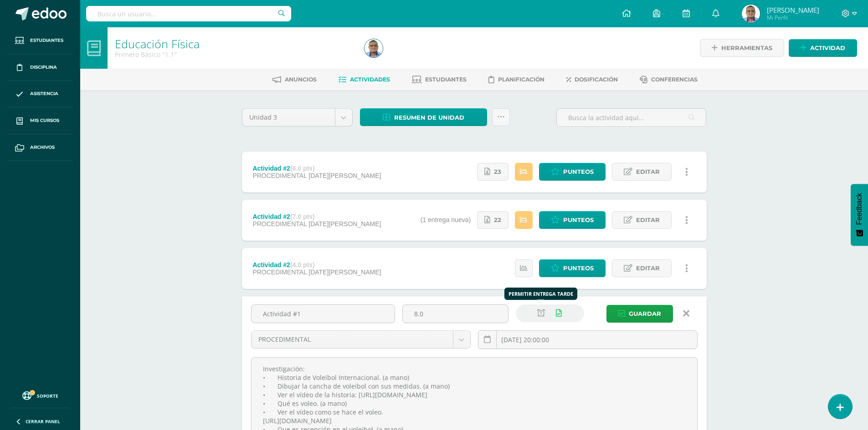 The image size is (868, 430). I want to click on div: Permitir entrega tarde, so click(541, 294).